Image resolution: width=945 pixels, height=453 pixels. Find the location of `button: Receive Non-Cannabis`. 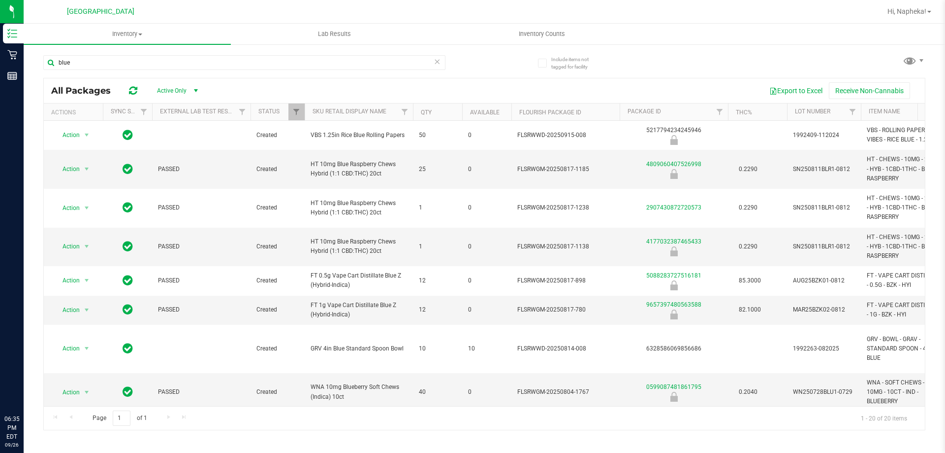

button: Receive Non-Cannabis is located at coordinates (870, 91).